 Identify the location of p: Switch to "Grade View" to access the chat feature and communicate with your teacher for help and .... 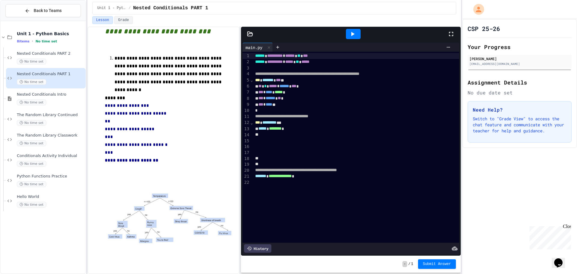
(519, 125).